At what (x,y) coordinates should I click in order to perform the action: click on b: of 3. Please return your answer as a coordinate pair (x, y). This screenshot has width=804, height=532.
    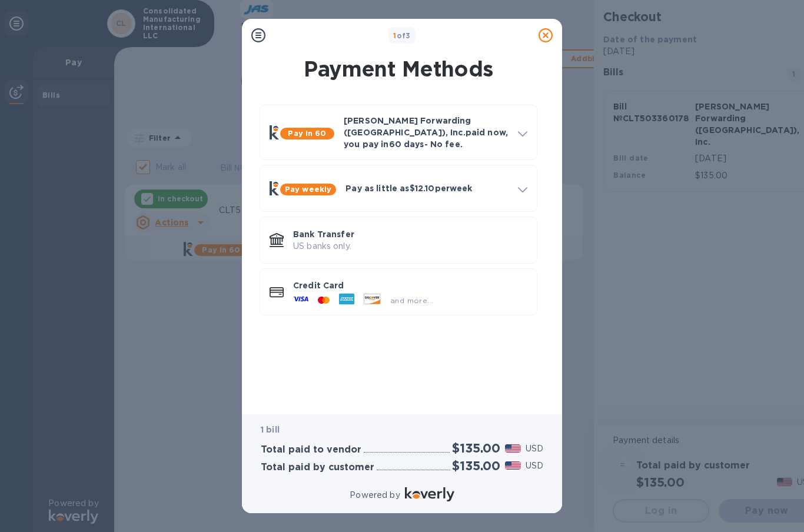
    Looking at the image, I should click on (402, 35).